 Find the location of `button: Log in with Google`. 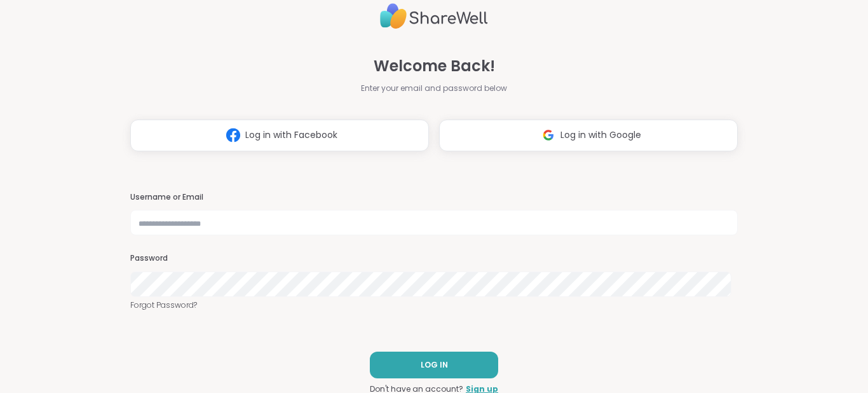

button: Log in with Google is located at coordinates (589, 135).